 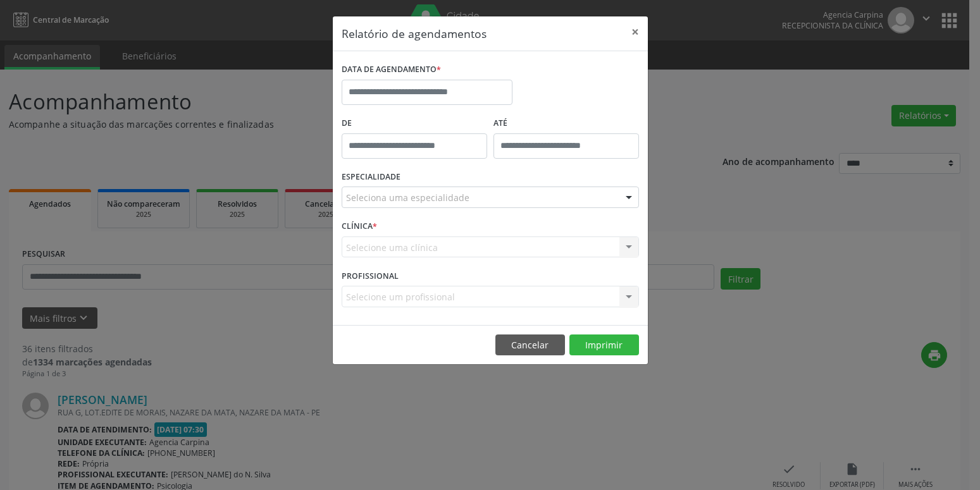 I want to click on button: Imprimir, so click(x=604, y=346).